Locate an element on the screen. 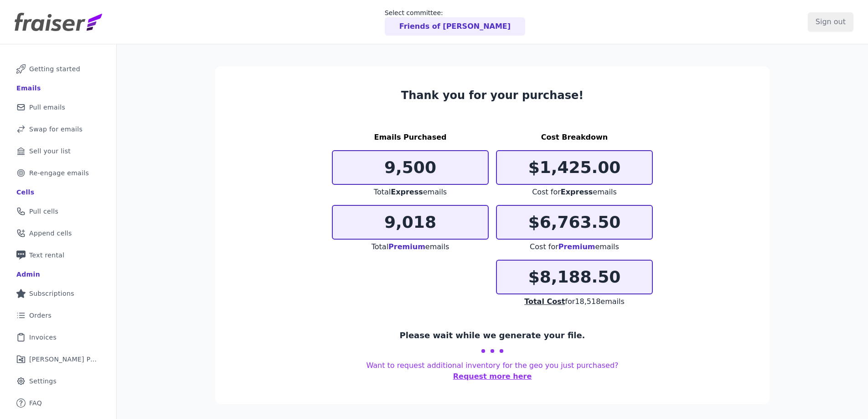  p: 9,500 is located at coordinates (410, 168).